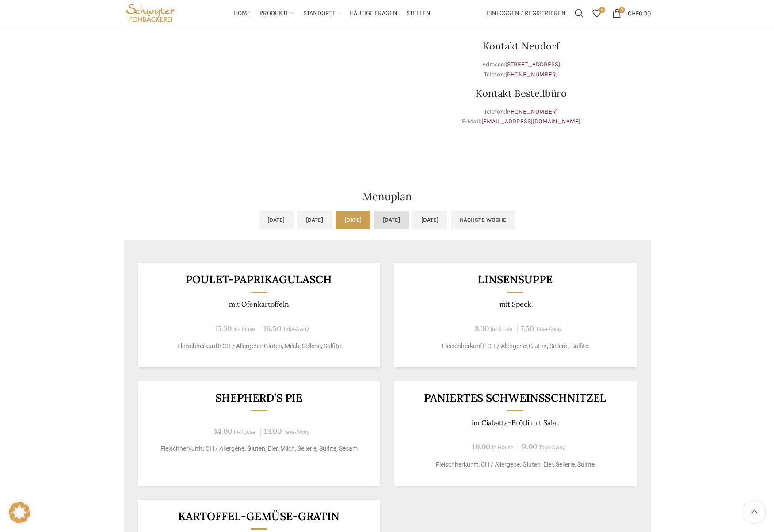 This screenshot has width=774, height=532. I want to click on span: Home, so click(242, 13).